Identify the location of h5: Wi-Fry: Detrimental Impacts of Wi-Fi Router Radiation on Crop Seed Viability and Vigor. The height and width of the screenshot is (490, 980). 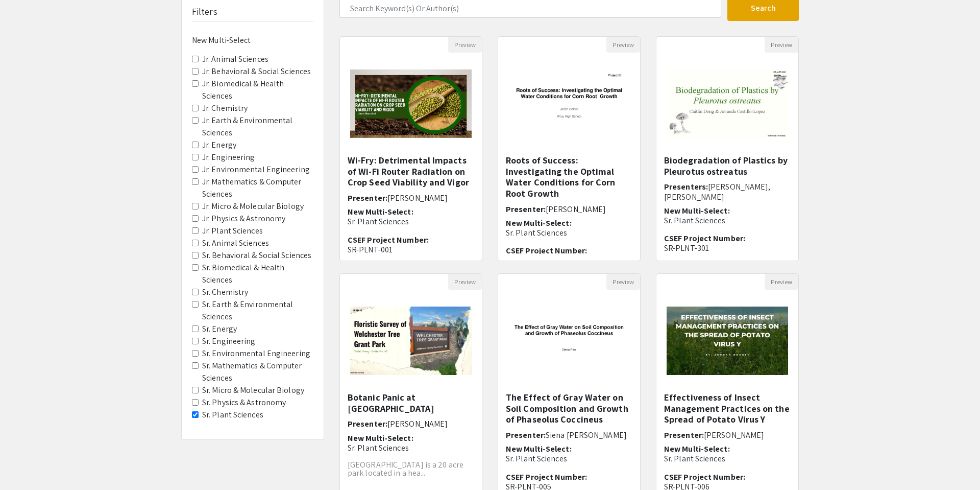
(411, 171).